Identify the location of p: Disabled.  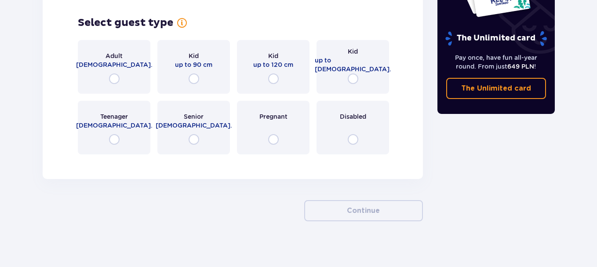
(353, 116).